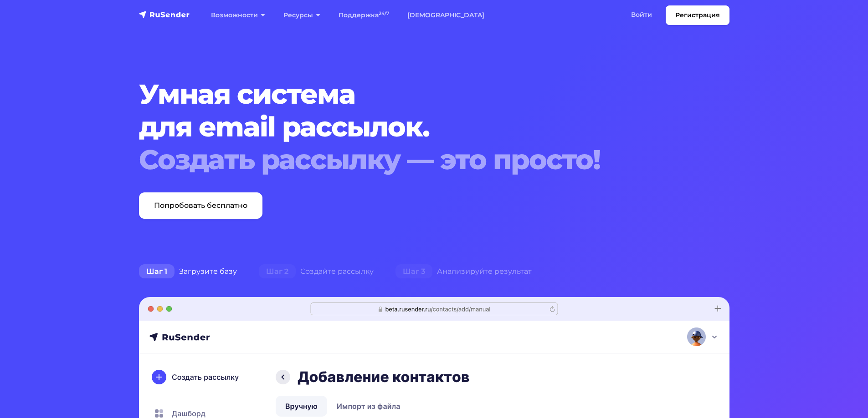 Image resolution: width=868 pixels, height=418 pixels. What do you see at coordinates (301, 15) in the screenshot?
I see `a: Ресурсы` at bounding box center [301, 15].